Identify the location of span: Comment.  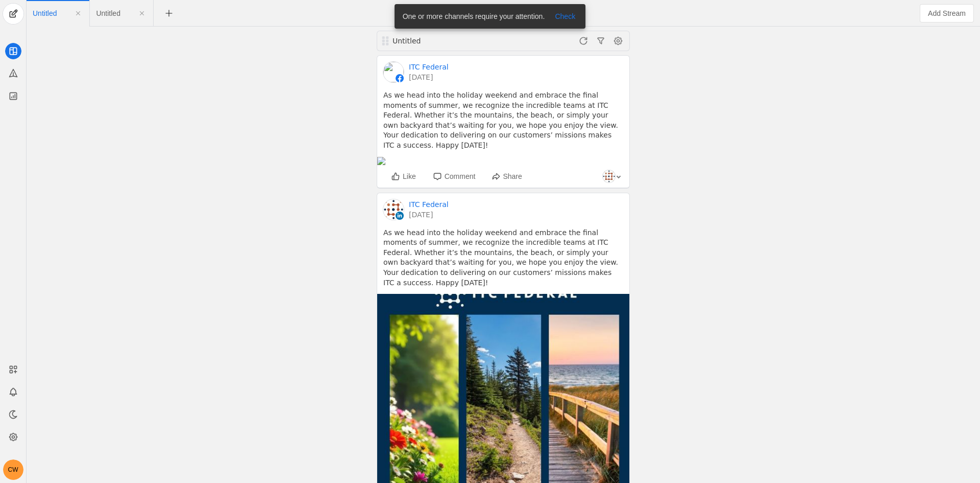
(460, 176).